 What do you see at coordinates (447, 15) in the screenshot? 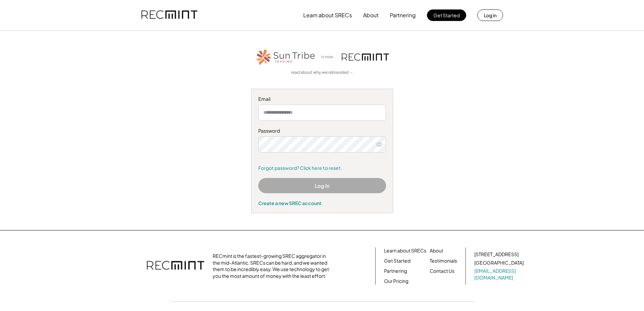
I see `button: Get Started` at bounding box center [447, 15].